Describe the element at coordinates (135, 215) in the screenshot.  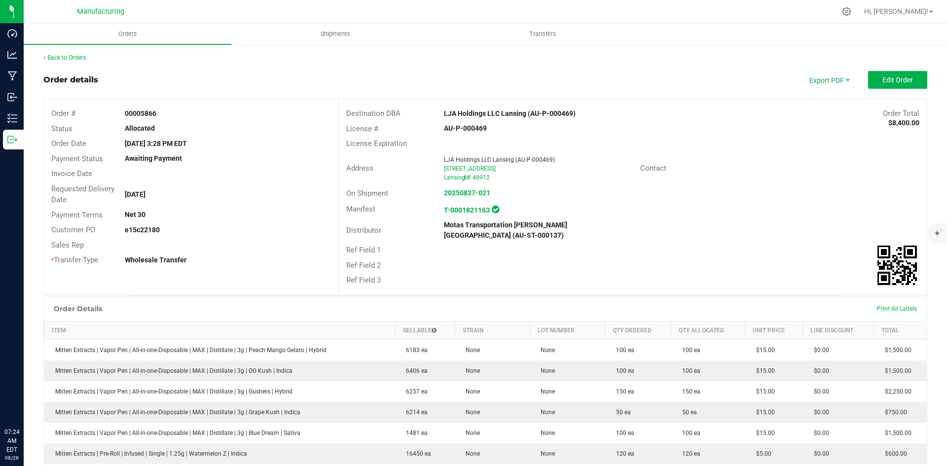
I see `strong: Net 30` at that location.